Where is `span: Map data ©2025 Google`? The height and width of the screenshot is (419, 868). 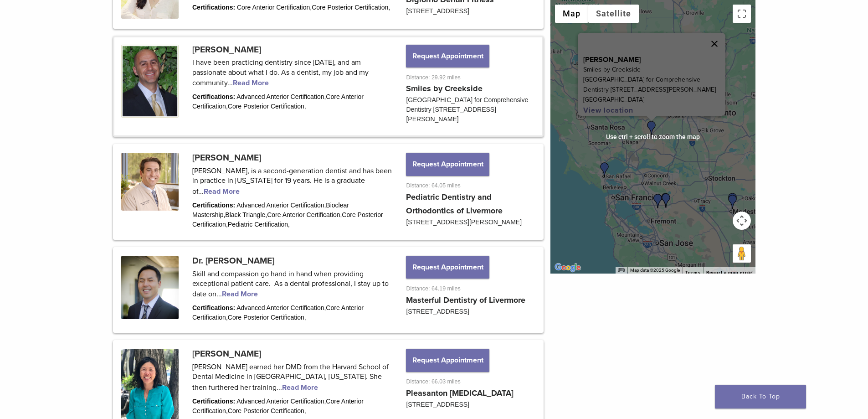
span: Map data ©2025 Google is located at coordinates (655, 270).